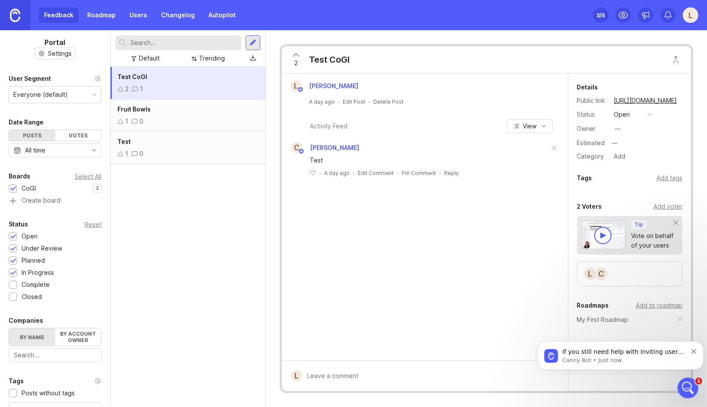  What do you see at coordinates (178, 15) in the screenshot?
I see `a: Changelog` at bounding box center [178, 15].